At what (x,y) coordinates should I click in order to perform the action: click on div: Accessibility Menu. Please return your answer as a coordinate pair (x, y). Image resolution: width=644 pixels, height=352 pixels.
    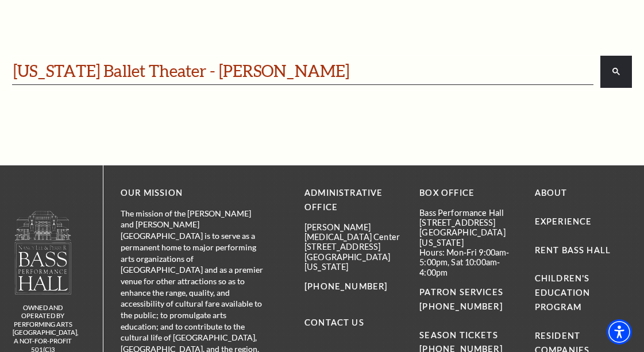
    Looking at the image, I should click on (619, 332).